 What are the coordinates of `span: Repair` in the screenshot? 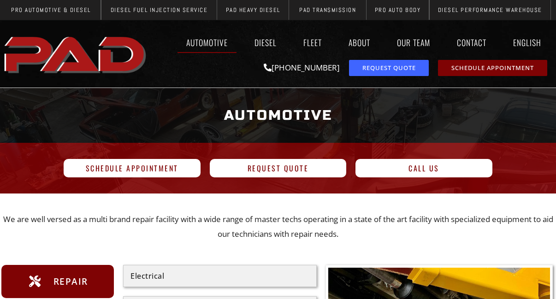 It's located at (70, 281).